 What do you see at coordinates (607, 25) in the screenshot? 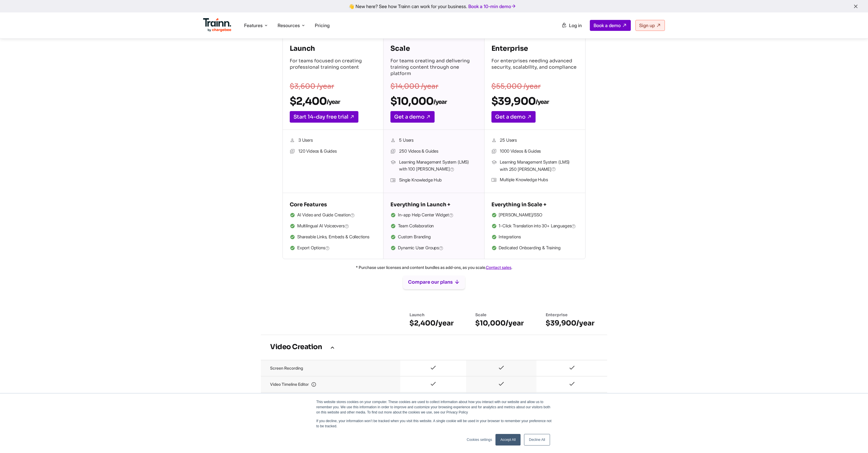
I see `span: Book a demo` at bounding box center [607, 25].